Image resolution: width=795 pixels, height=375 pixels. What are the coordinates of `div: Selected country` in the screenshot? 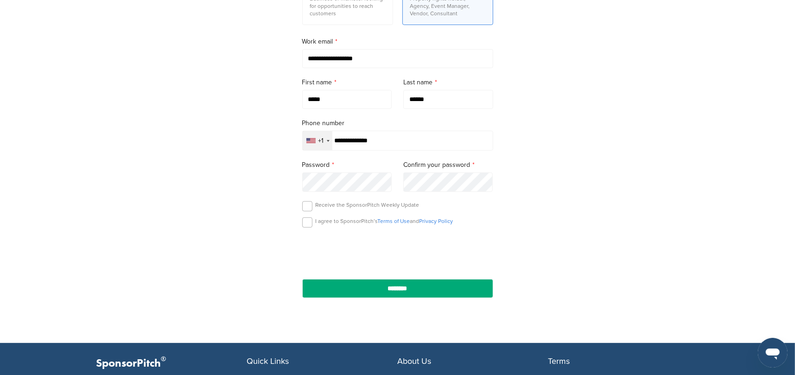 It's located at (317, 140).